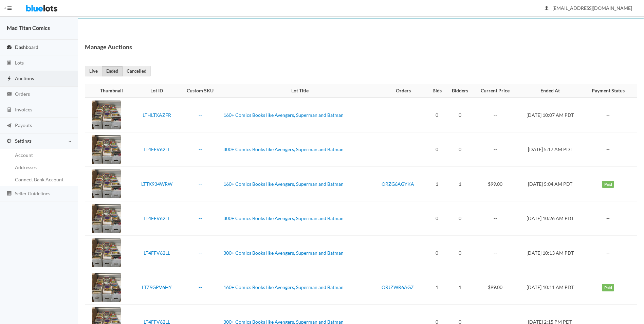 This screenshot has height=324, width=644. What do you see at coordinates (546, 8) in the screenshot?
I see `ion-icon: person` at bounding box center [546, 8].